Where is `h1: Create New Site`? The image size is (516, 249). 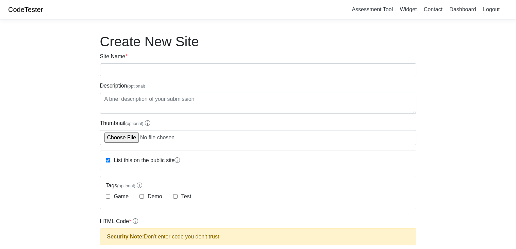
h1: Create New Site is located at coordinates (258, 41).